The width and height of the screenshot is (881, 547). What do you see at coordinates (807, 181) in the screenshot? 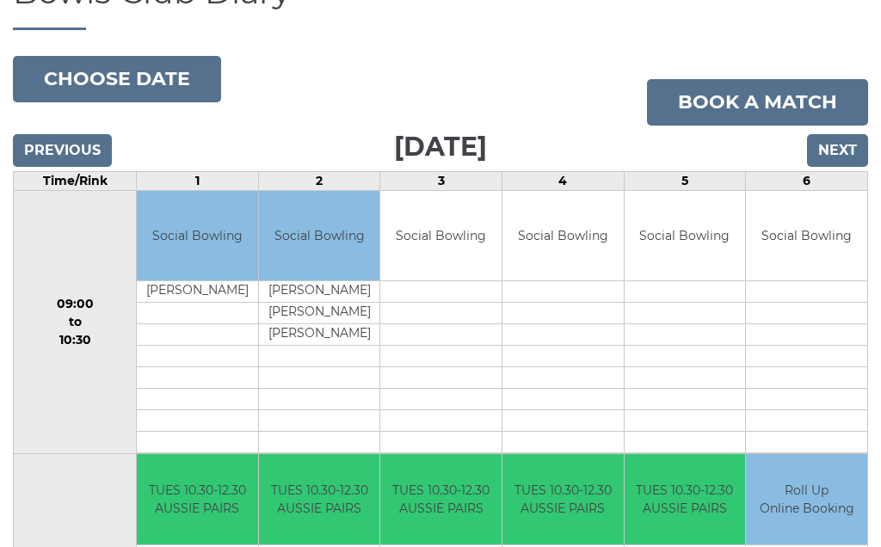
I see `td: 6` at bounding box center [807, 181].